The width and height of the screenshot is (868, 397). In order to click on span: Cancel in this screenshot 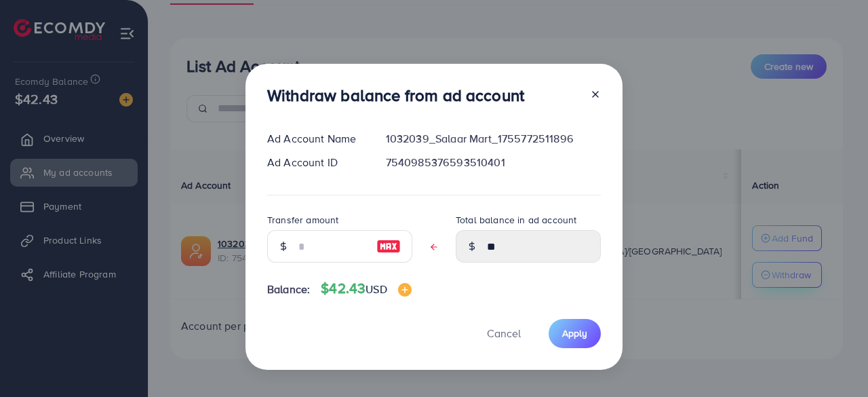, I will do `click(504, 333)`.